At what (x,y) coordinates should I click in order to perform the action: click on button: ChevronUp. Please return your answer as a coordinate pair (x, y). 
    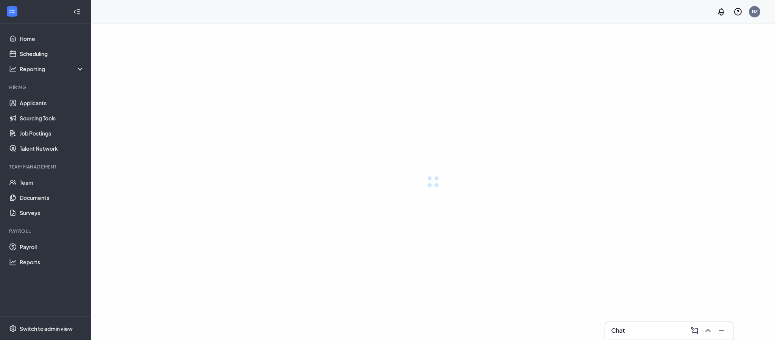
    Looking at the image, I should click on (707, 330).